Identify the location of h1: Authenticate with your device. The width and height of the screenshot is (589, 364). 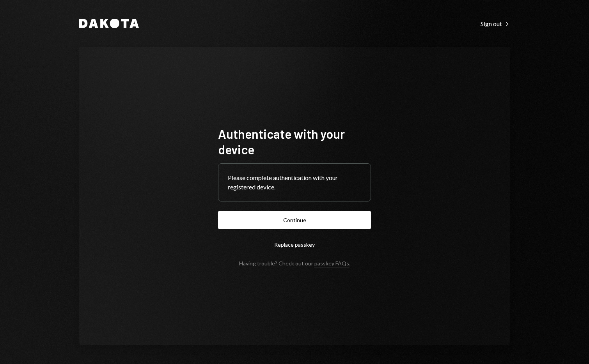
(294, 141).